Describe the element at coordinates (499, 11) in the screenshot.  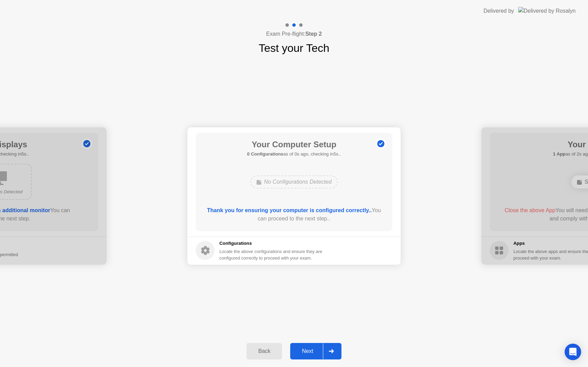
I see `div: Delivered by` at that location.